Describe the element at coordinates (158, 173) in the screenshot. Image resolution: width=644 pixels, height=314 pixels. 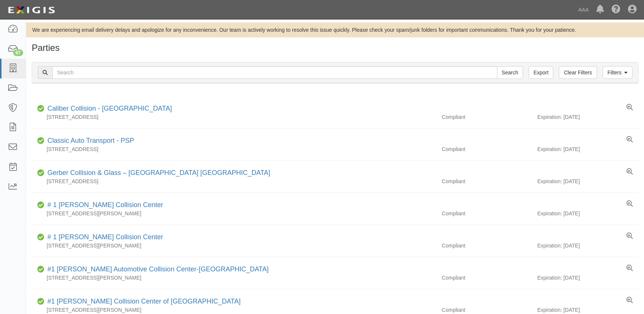
I see `div: Gerber Collision & Glass – Houston Brighton` at that location.